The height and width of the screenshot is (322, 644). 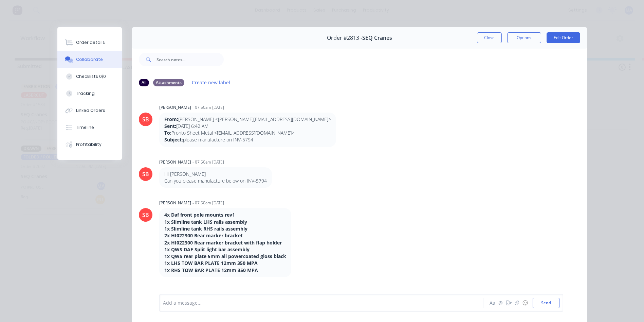 What do you see at coordinates (223, 242) in the screenshot?
I see `strong: 2x HI022300 Rear marker bracket with flap holder` at bounding box center [223, 242].